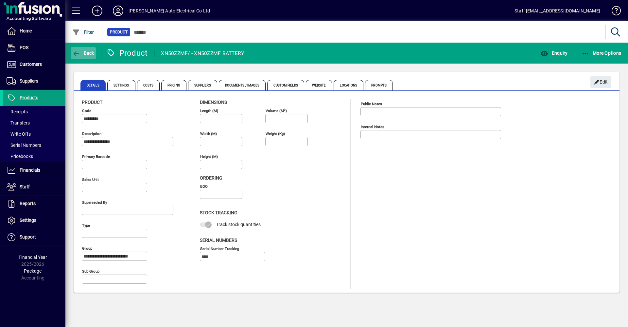 The width and height of the screenshot is (628, 327). Describe the element at coordinates (275, 134) in the screenshot. I see `mat-label: Weight (Kg)` at that location.